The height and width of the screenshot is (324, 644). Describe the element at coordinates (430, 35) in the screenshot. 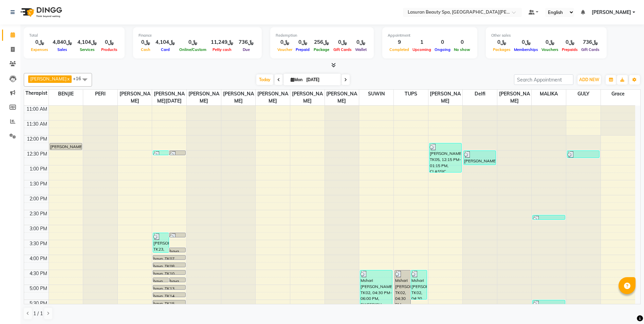

I see `div: Appointment` at that location.